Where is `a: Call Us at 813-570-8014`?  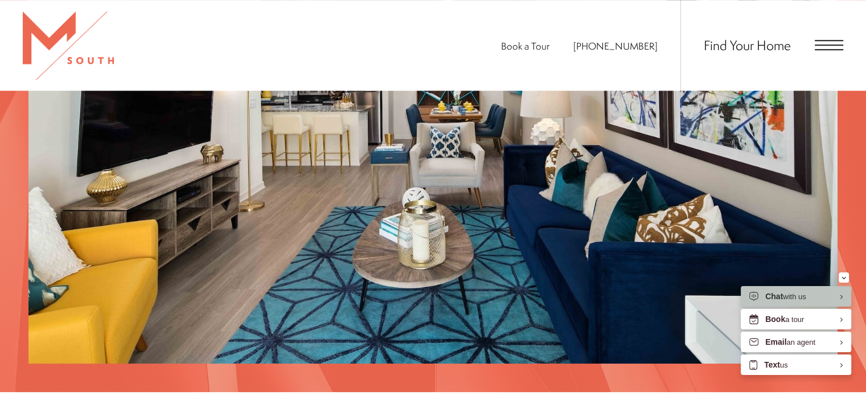
a: Call Us at 813-570-8014 is located at coordinates (616, 46).